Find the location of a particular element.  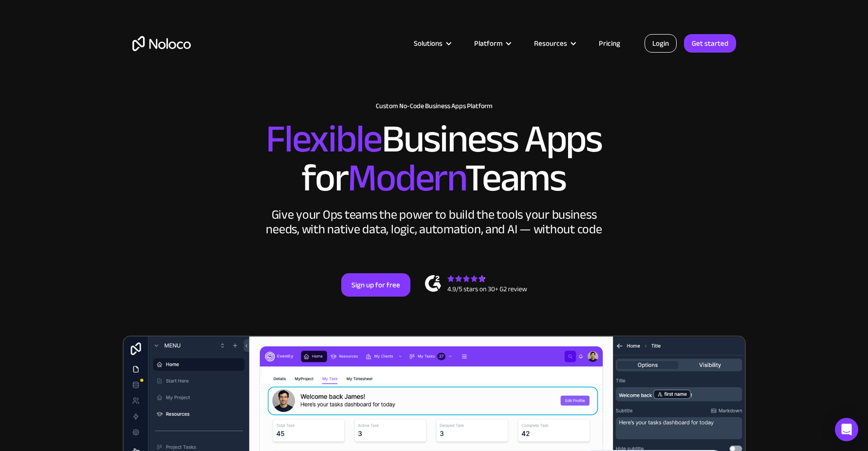

a: Sign up for free is located at coordinates (376, 285).